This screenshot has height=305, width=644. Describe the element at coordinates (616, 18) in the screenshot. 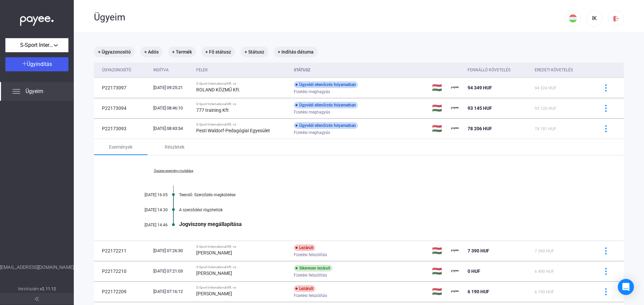

I see `button: logout-red` at that location.